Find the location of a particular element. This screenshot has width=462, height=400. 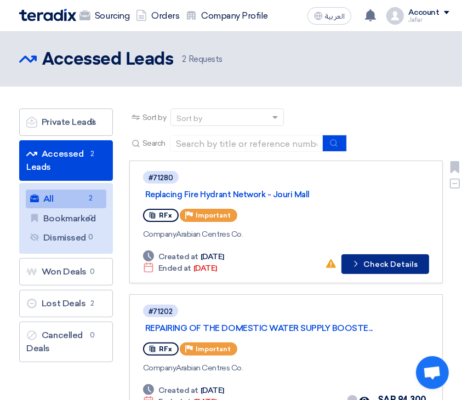

a: Company Profile is located at coordinates (227, 16).